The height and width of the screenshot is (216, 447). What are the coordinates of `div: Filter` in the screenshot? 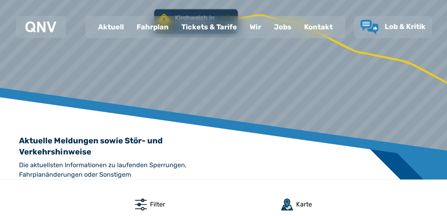 It's located at (158, 205).